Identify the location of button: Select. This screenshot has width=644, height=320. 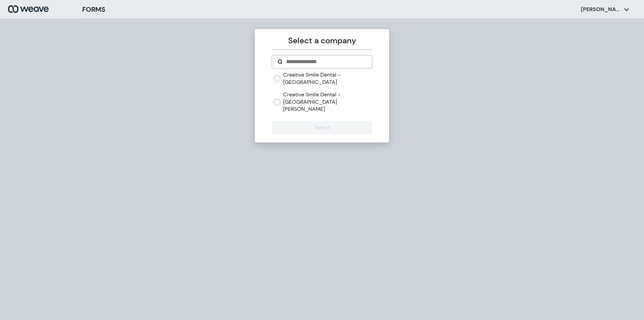
(322, 128).